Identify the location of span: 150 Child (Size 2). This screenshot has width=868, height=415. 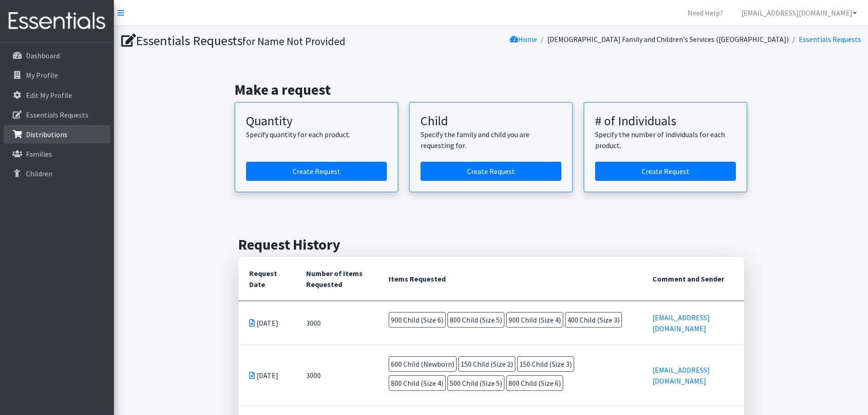
(487, 364).